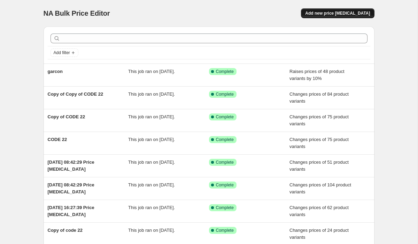 The image size is (418, 244). What do you see at coordinates (320, 188) in the screenshot?
I see `span: Changes prices of 104 product variants` at bounding box center [320, 188].